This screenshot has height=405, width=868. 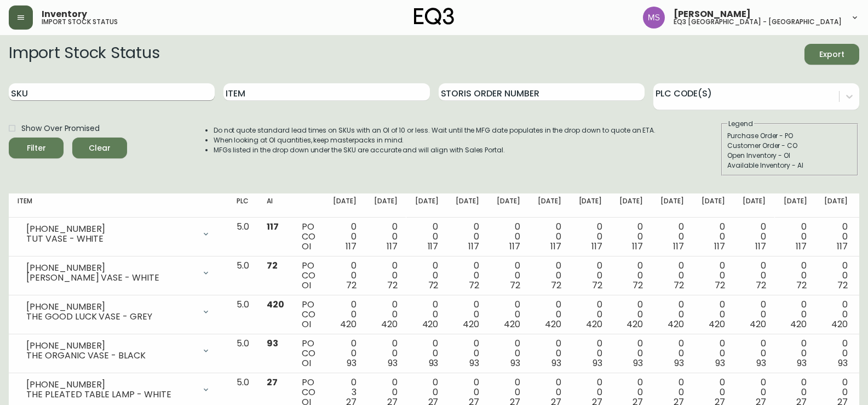 What do you see at coordinates (36, 148) in the screenshot?
I see `div: Filter` at bounding box center [36, 148].